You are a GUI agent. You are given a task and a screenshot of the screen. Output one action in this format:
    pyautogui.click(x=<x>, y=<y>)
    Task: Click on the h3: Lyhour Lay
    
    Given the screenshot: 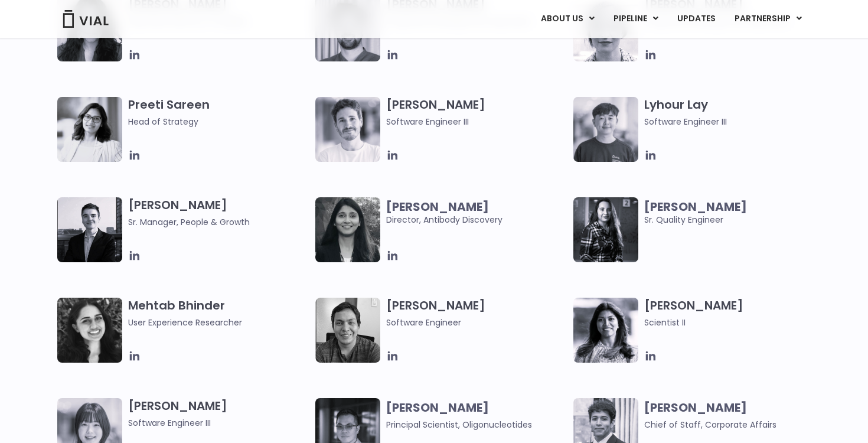 What is the action you would take?
    pyautogui.click(x=734, y=112)
    